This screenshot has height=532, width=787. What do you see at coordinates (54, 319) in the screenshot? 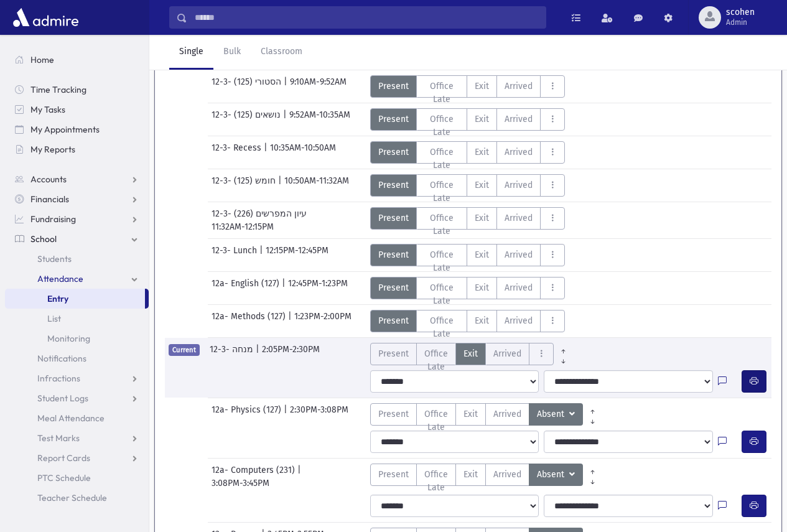
I see `span: List` at bounding box center [54, 319].